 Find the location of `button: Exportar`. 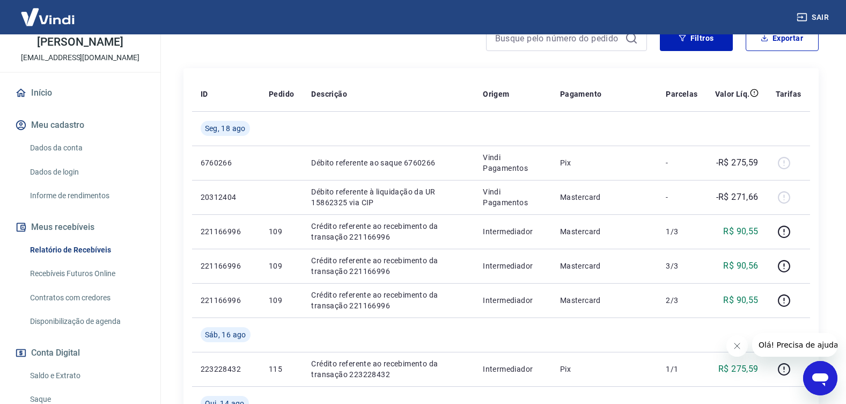

button: Exportar is located at coordinates (782, 38).